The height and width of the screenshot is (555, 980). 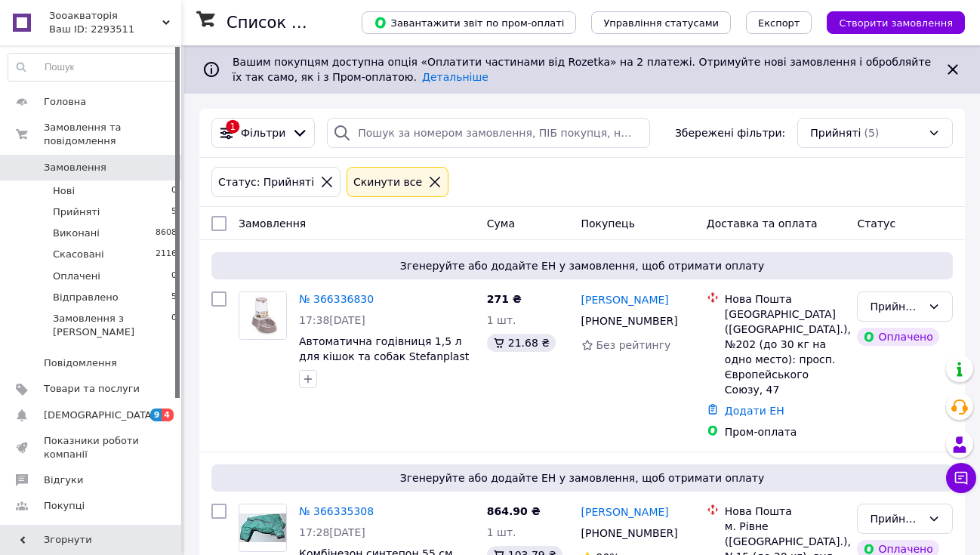 I want to click on button: Чат з покупцем, so click(x=961, y=478).